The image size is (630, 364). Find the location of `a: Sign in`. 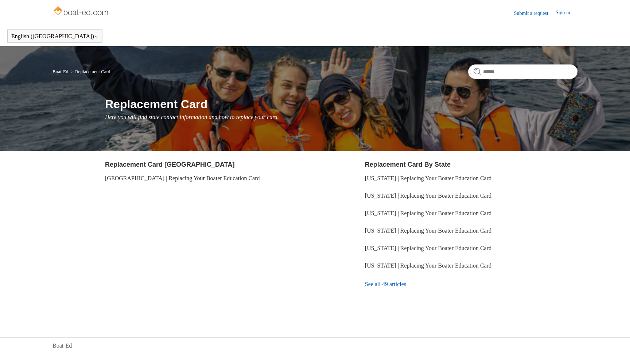

a: Sign in is located at coordinates (567, 13).